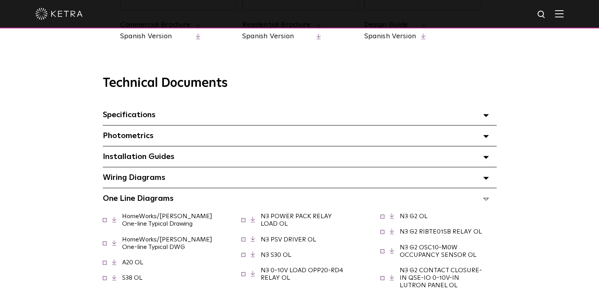 Image resolution: width=599 pixels, height=288 pixels. I want to click on a: N3 POWER PACK RELAY LOAD OL, so click(296, 219).